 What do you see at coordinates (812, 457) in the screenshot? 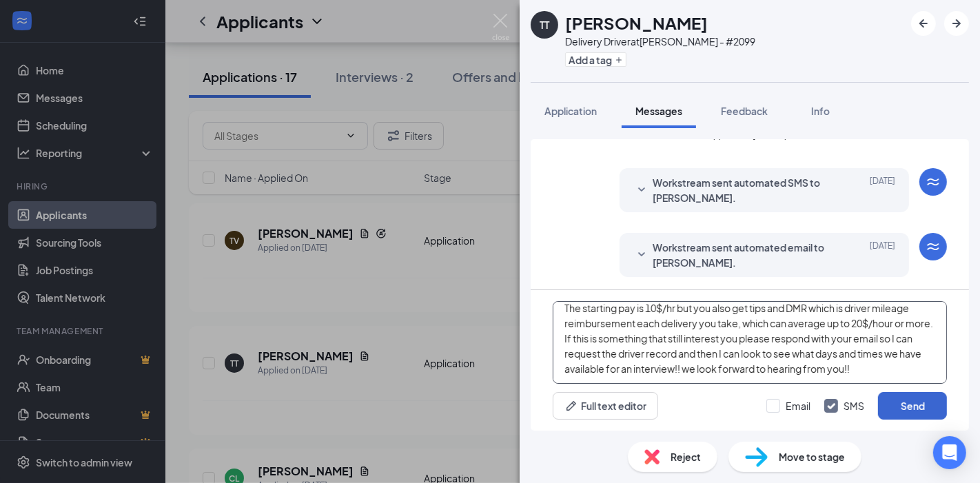
I see `span: Move to stage` at bounding box center [812, 457].